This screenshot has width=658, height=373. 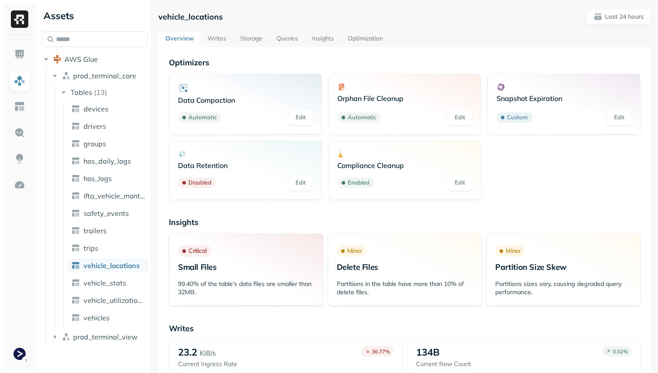 What do you see at coordinates (99, 76) in the screenshot?
I see `button: prod_terminal_core` at bounding box center [99, 76].